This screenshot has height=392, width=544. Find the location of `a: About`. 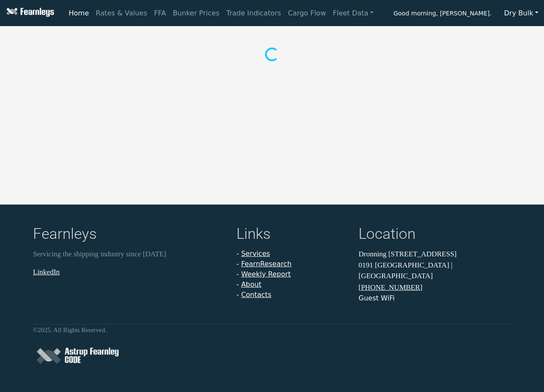

a: About is located at coordinates (251, 284).